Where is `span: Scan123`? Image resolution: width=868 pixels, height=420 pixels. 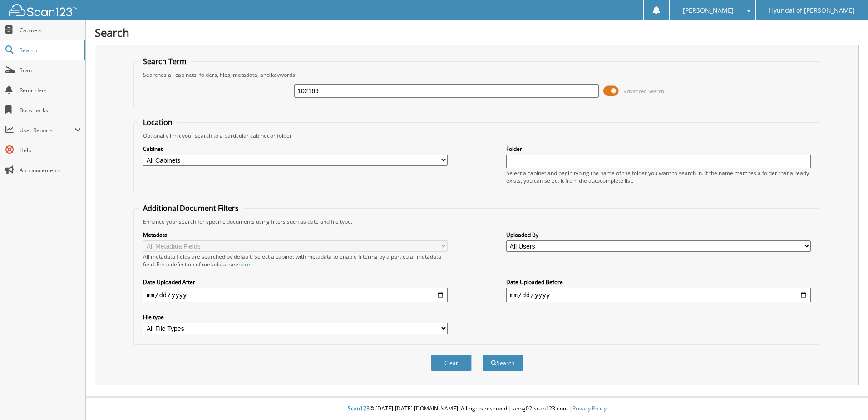
span: Scan123 is located at coordinates (359, 408).